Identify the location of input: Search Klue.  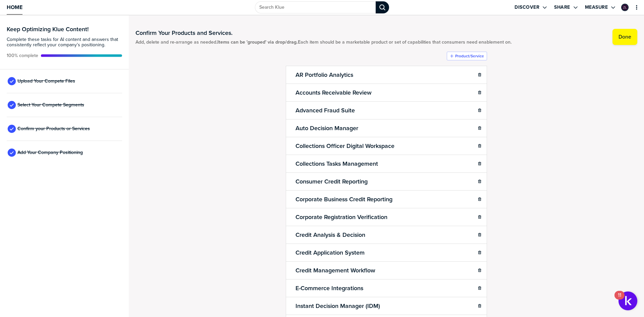
(316, 8).